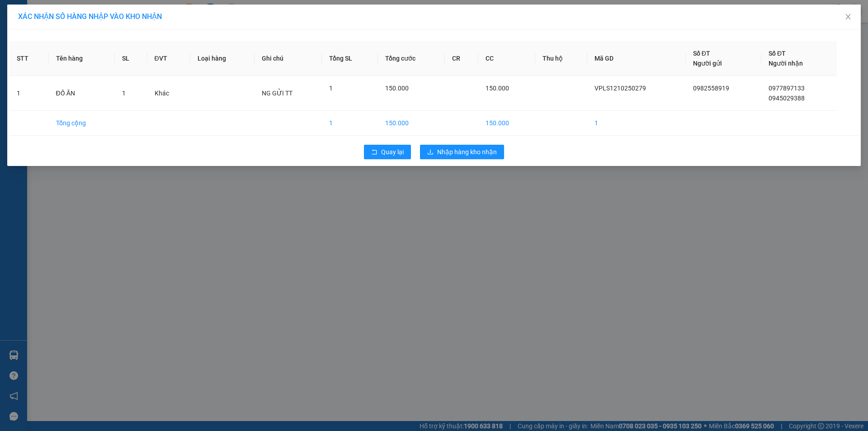 The image size is (868, 431). Describe the element at coordinates (708, 63) in the screenshot. I see `span: Người gửi` at that location.